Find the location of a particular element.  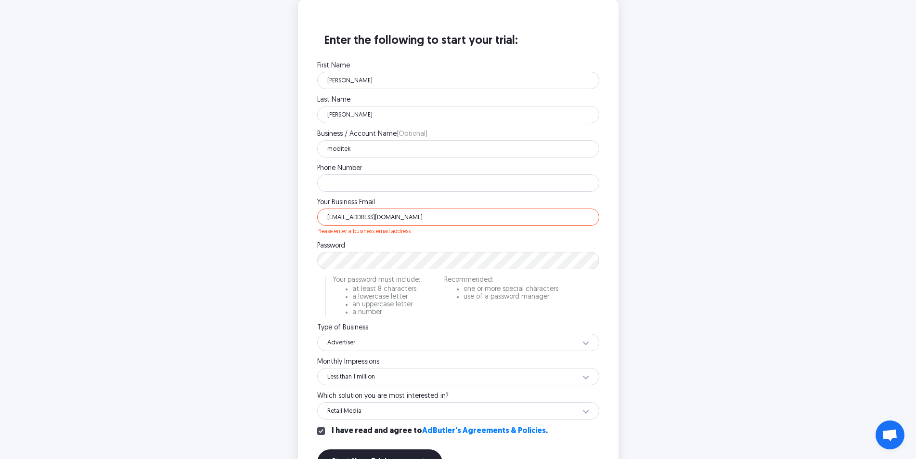

li: use of a password manager is located at coordinates (511, 297).